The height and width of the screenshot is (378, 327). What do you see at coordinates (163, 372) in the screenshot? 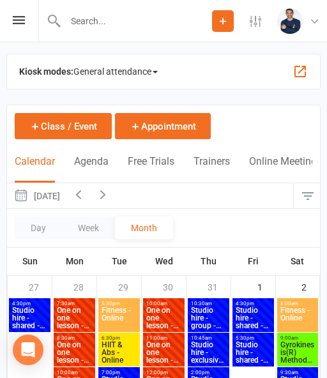
I see `span: 12:00pm` at bounding box center [163, 372].